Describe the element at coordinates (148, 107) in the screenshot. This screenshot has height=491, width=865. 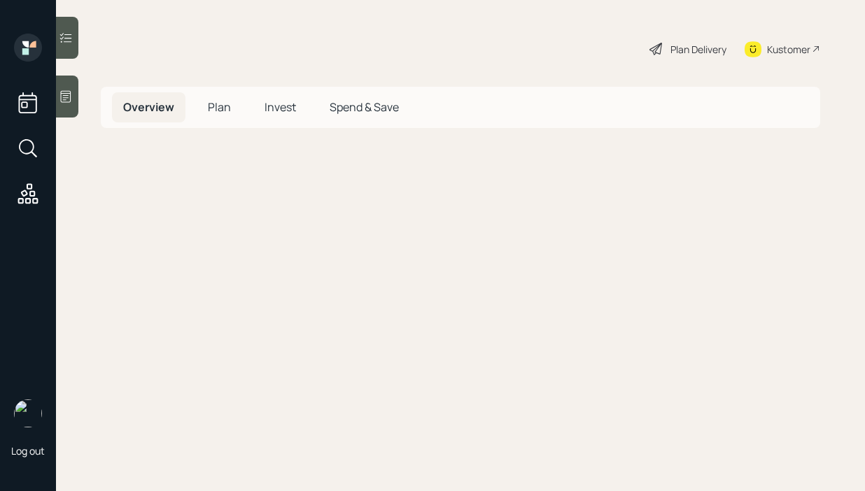
I see `span: Overview` at that location.